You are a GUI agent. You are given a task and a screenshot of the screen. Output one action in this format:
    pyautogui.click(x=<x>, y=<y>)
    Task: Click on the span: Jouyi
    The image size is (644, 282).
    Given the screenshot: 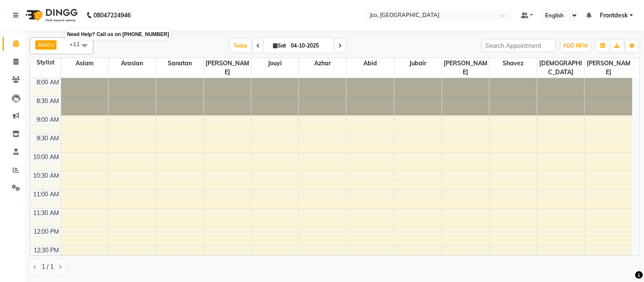 What is the action you would take?
    pyautogui.click(x=275, y=63)
    